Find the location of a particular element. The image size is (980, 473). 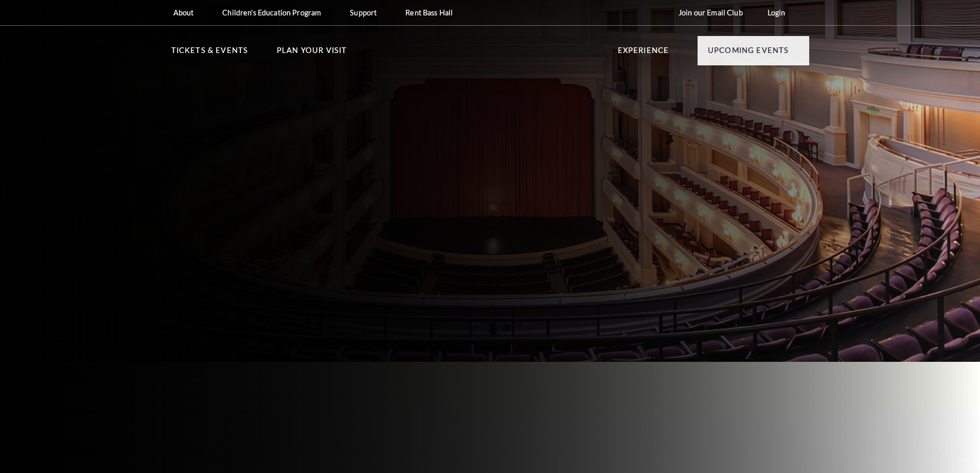

p: Rent Bass Hall is located at coordinates (429, 12).